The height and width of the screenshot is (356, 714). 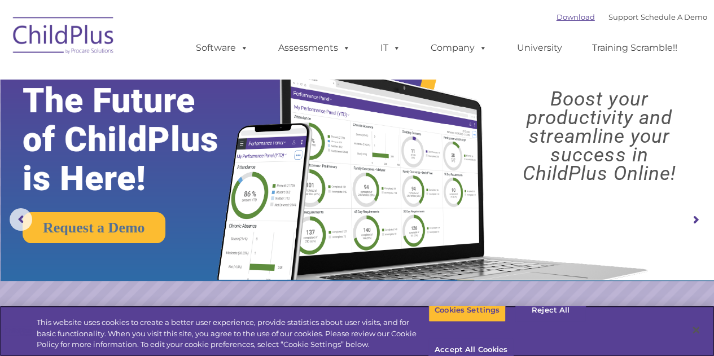 What do you see at coordinates (222, 48) in the screenshot?
I see `a: Software` at bounding box center [222, 48].